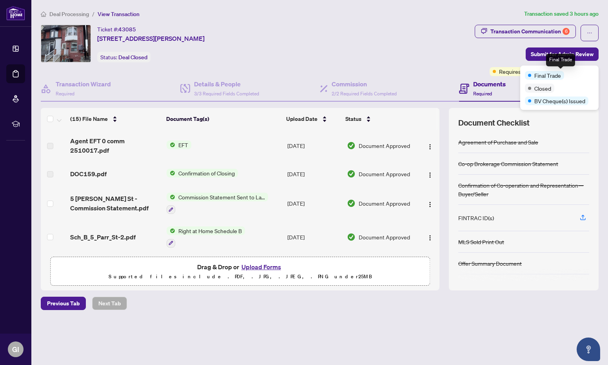  What do you see at coordinates (88, 174) in the screenshot?
I see `span: DOC159.pdf` at bounding box center [88, 174].